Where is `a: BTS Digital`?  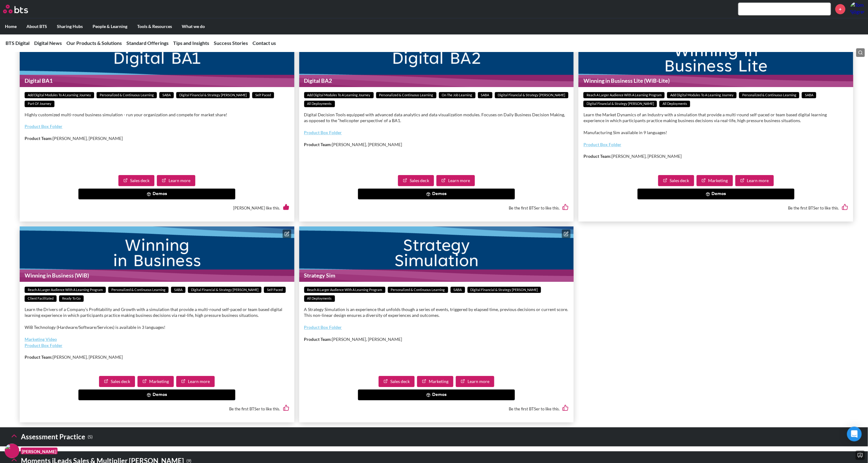 a: BTS Digital is located at coordinates (18, 43).